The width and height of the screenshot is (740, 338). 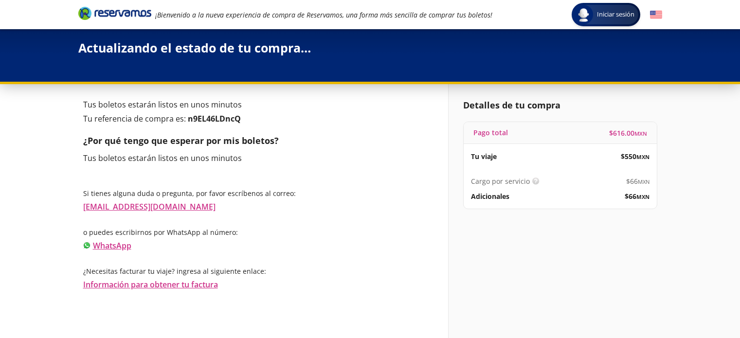 I want to click on p: Si tienes alguna duda o pregunta, por favor escríbenos al correo:, so click(x=258, y=193).